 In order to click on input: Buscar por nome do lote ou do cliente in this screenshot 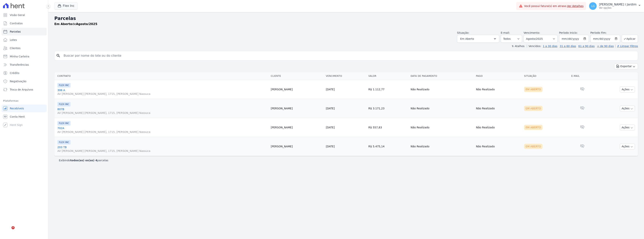, I will do `click(349, 56)`.